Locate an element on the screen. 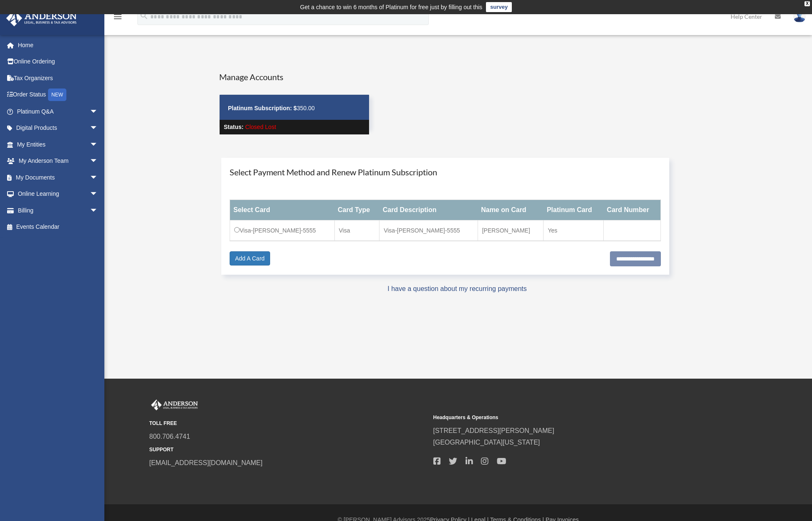 The width and height of the screenshot is (812, 521). a: Tax Organizers is located at coordinates (58, 78).